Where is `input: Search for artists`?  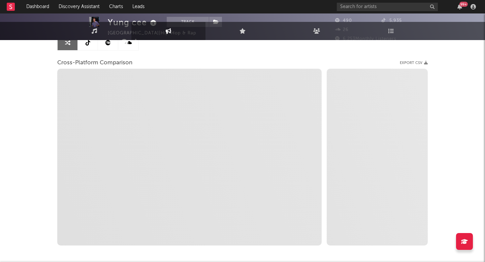
input: Search for artists is located at coordinates (387, 7).